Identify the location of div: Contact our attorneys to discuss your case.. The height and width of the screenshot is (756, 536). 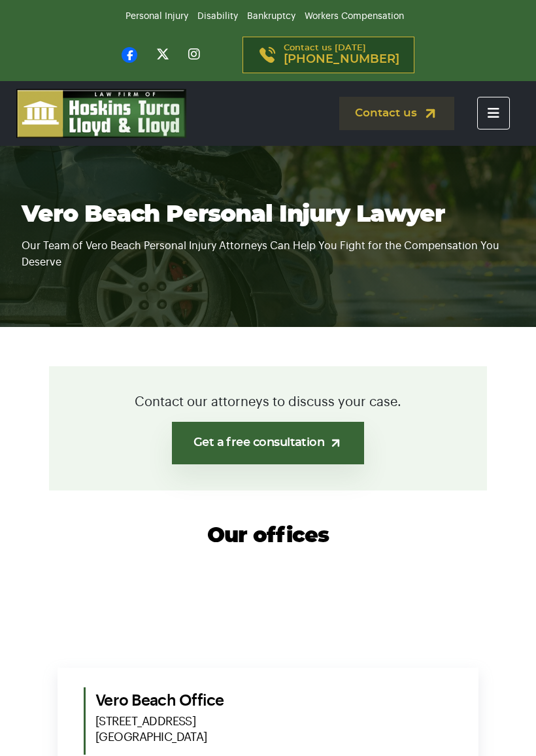
(268, 428).